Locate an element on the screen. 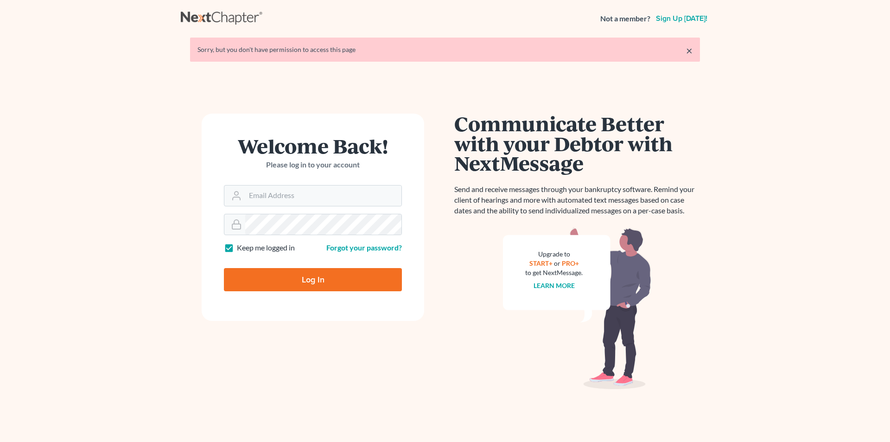 This screenshot has height=442, width=890. h1: Communicate Better with your Debtor with NextMessage is located at coordinates (577, 143).